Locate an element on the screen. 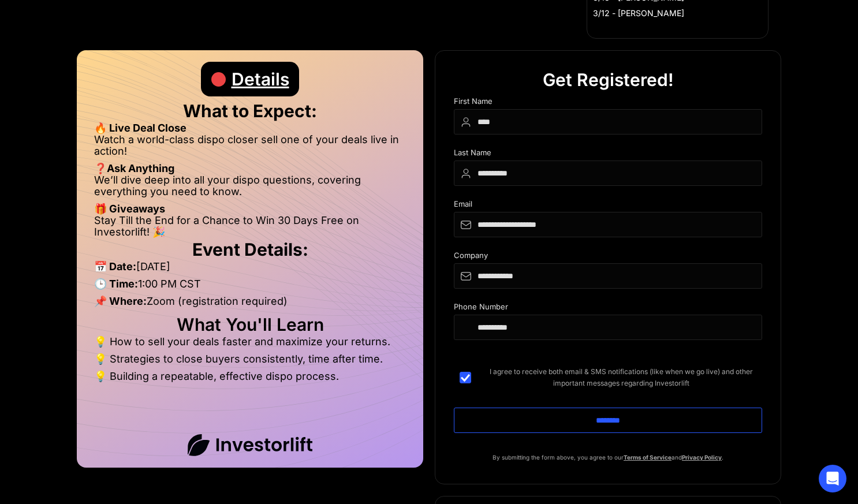 Image resolution: width=858 pixels, height=504 pixels. strong: Privacy Policy is located at coordinates (701, 457).